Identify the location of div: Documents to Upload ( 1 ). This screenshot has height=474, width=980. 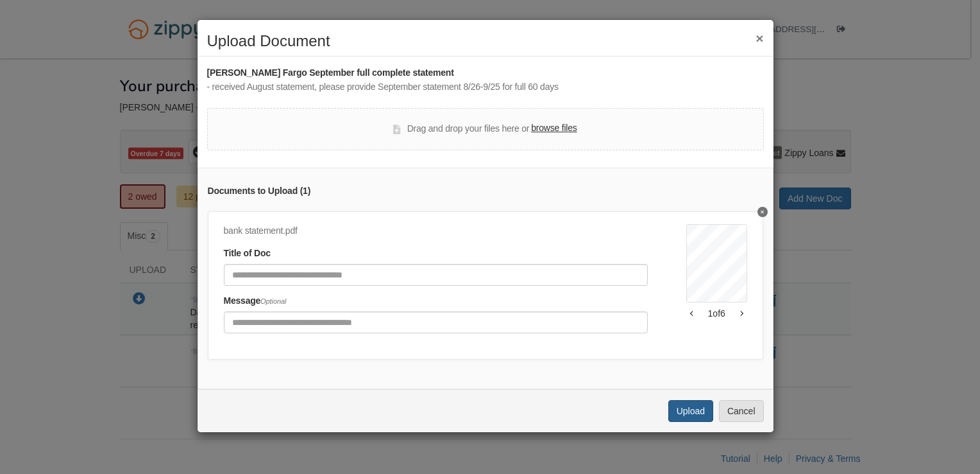
(485, 191).